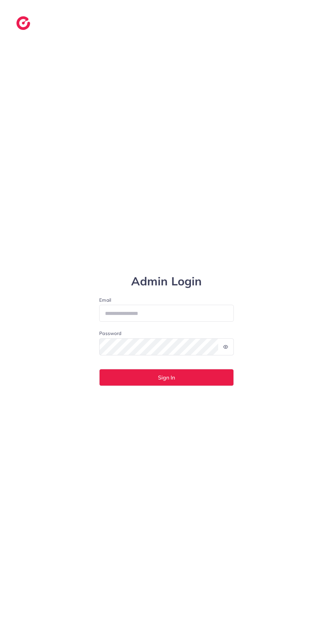 The width and height of the screenshot is (333, 636). I want to click on button: Sign In, so click(166, 377).